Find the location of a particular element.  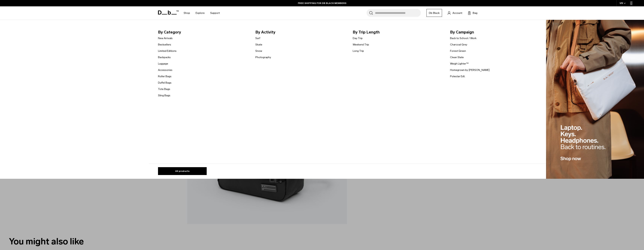

a: Db Black is located at coordinates (434, 13).